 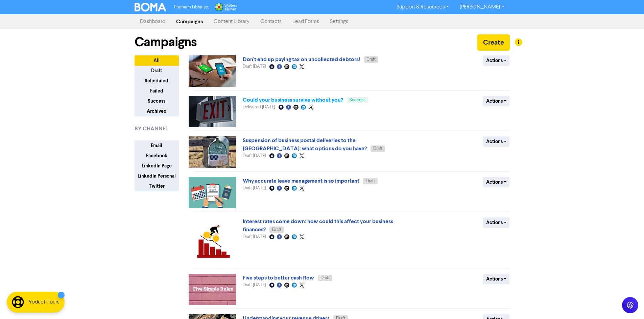 What do you see at coordinates (278, 278) in the screenshot?
I see `a: Five steps to better cash flow` at bounding box center [278, 278].